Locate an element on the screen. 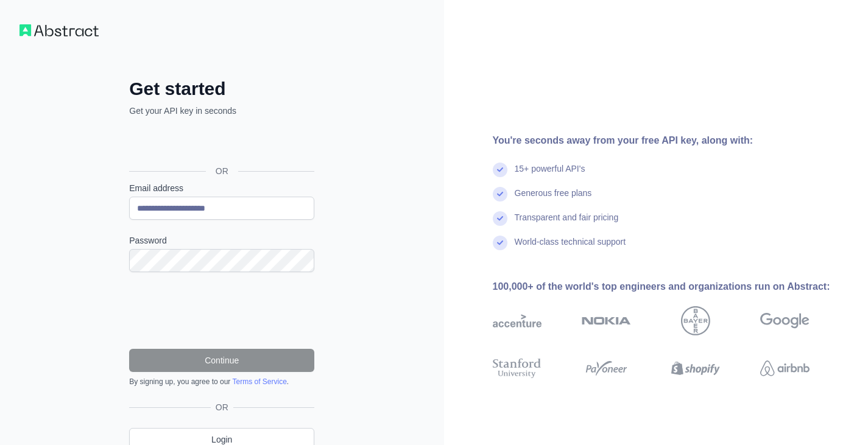 This screenshot has width=868, height=445. div: 15+ powerful API's is located at coordinates (550, 175).